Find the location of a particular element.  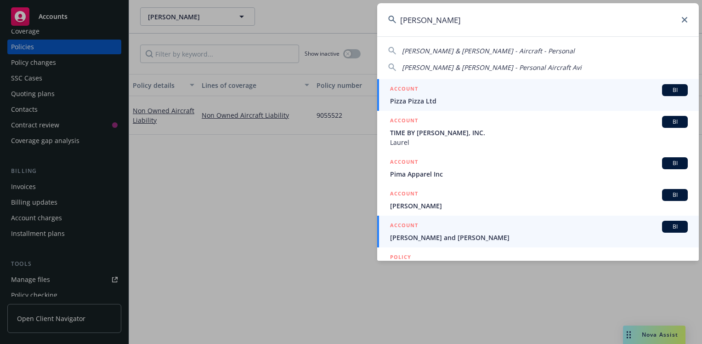

input: Search... is located at coordinates (538, 20).